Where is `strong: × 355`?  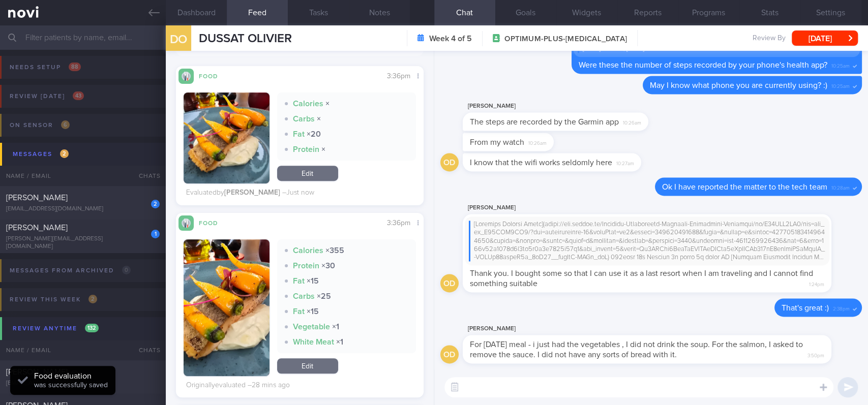 strong: × 355 is located at coordinates (335, 251).